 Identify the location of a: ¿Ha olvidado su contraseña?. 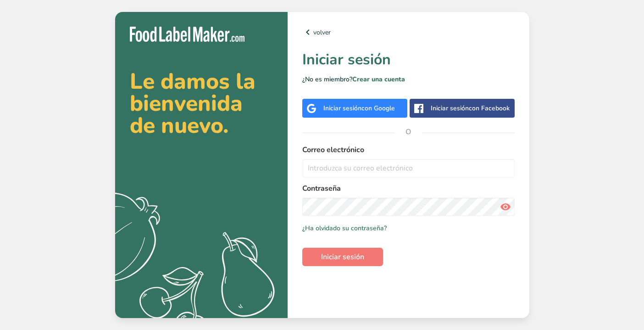
(345, 227).